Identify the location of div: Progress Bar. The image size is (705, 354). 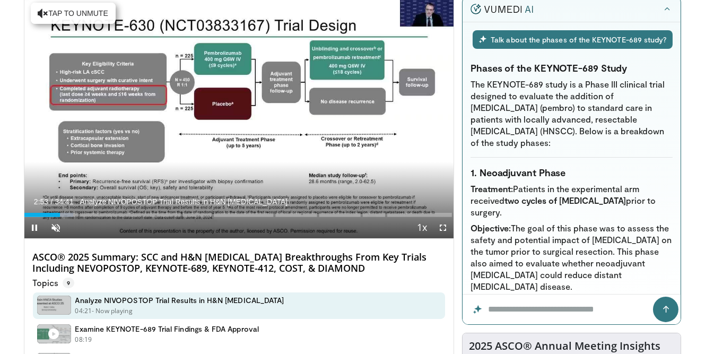
(239, 215).